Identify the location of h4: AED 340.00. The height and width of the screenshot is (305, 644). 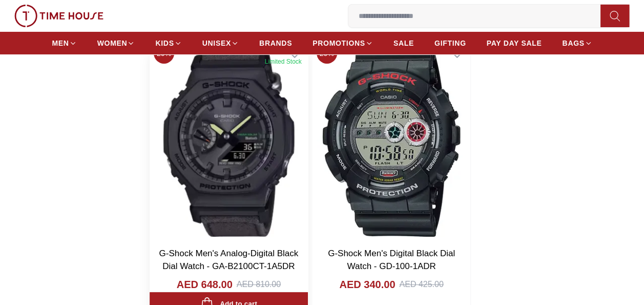
(367, 284).